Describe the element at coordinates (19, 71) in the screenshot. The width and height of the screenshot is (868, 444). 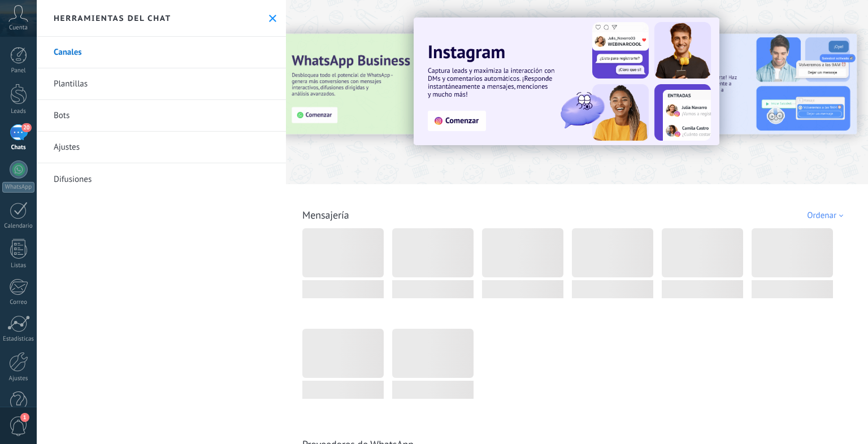
I see `div: Panel` at that location.